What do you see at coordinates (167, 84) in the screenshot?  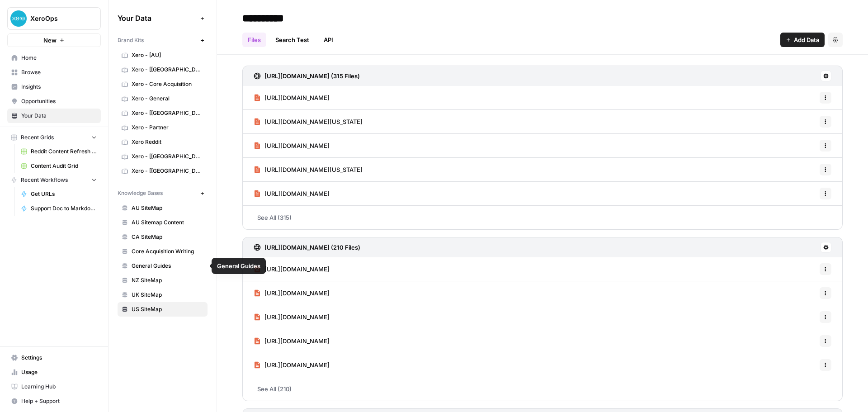 I see `span: Xero - Core Acquisition` at bounding box center [167, 84].